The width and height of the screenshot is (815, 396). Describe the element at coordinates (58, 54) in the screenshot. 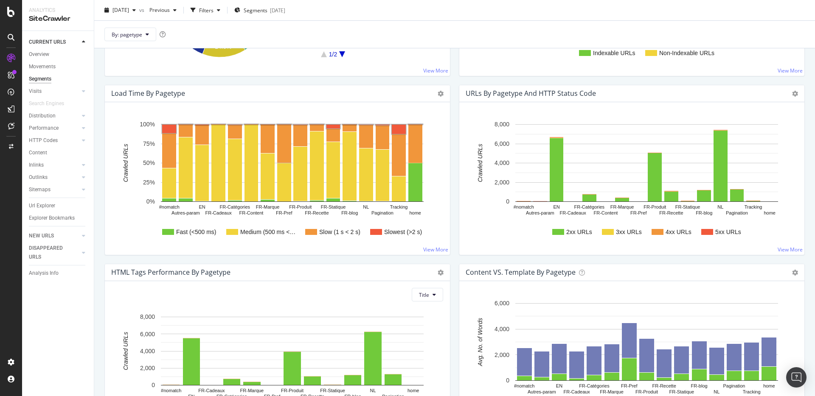

I see `a: Overview` at that location.